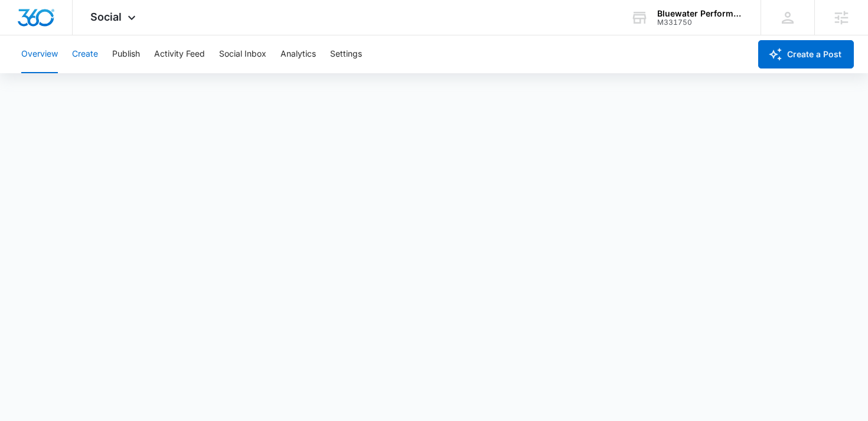 The height and width of the screenshot is (421, 868). I want to click on button: Settings, so click(346, 54).